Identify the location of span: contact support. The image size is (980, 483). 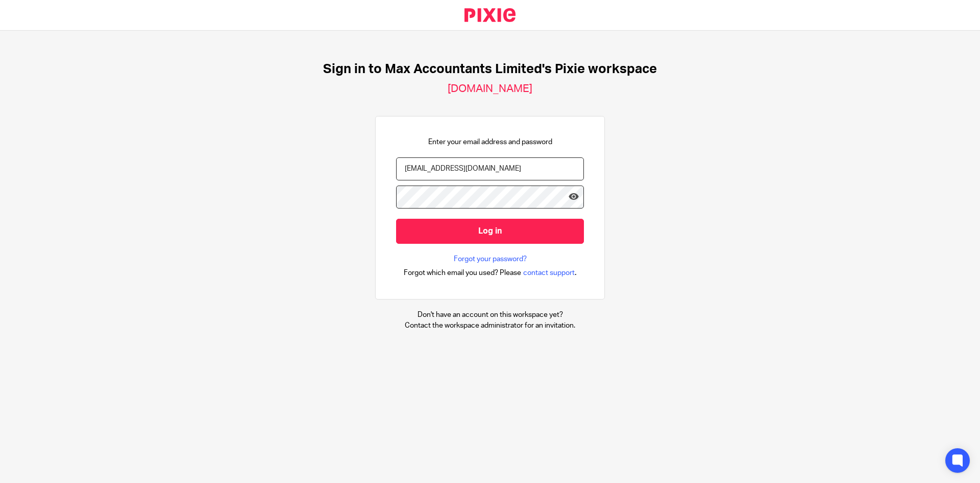
(549, 273).